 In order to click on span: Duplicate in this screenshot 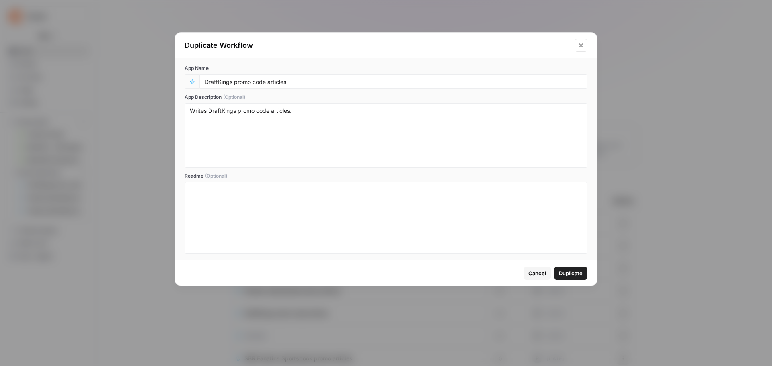, I will do `click(571, 273)`.